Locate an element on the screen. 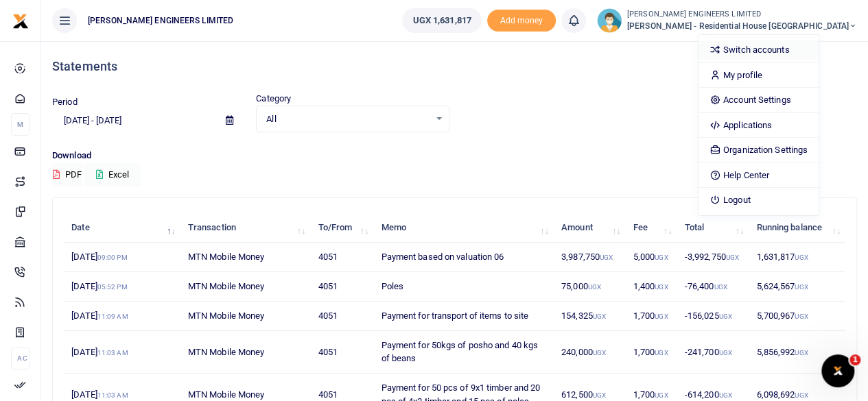 This screenshot has height=401, width=868. td: 3,987,750 is located at coordinates (590, 257).